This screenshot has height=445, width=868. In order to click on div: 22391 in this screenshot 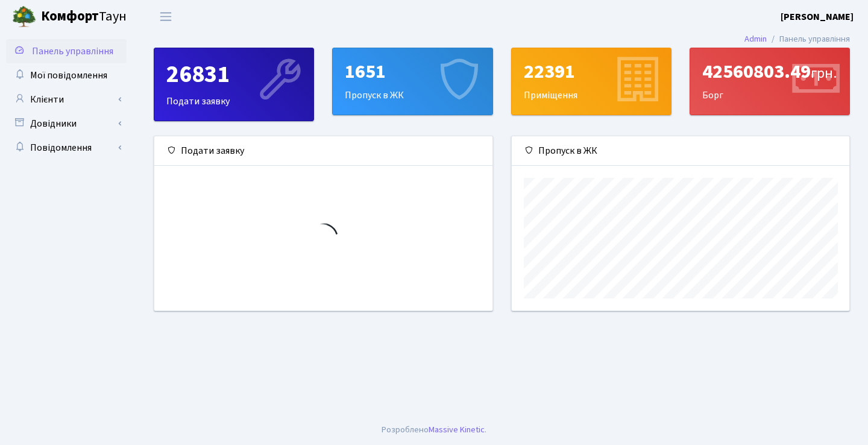, I will do `click(591, 72)`.